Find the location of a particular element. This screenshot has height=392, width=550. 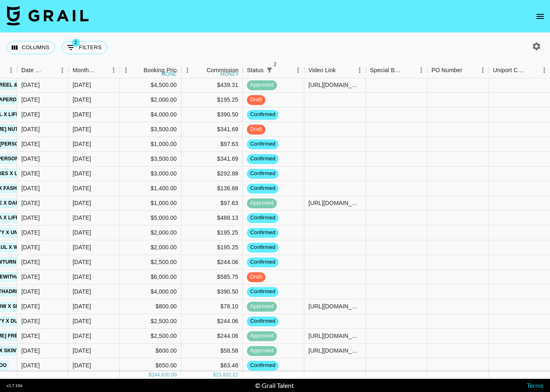

div: 9/29/2025 is located at coordinates (30, 321).